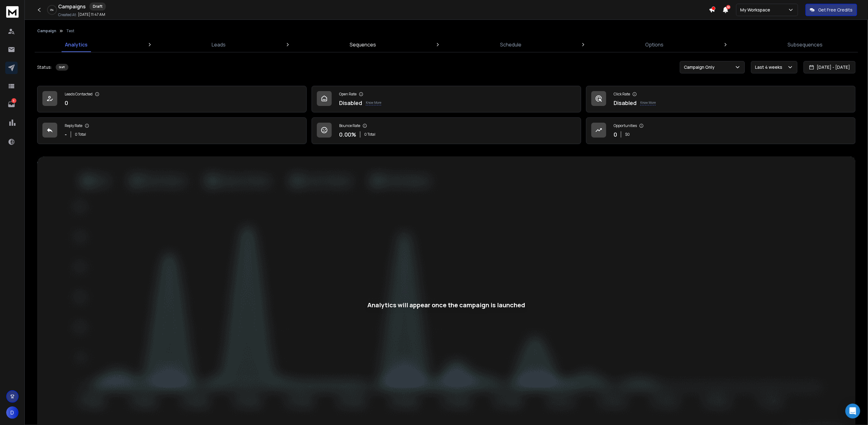 This screenshot has height=425, width=868. Describe the element at coordinates (12, 413) in the screenshot. I see `button: D` at that location.